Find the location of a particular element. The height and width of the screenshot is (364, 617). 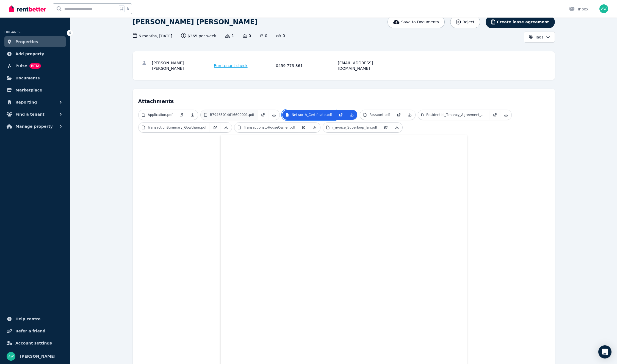

span: Find a tenant is located at coordinates (30, 114).